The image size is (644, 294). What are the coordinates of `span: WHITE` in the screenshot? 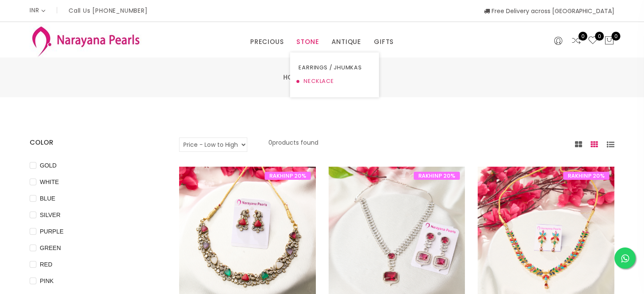 It's located at (49, 182).